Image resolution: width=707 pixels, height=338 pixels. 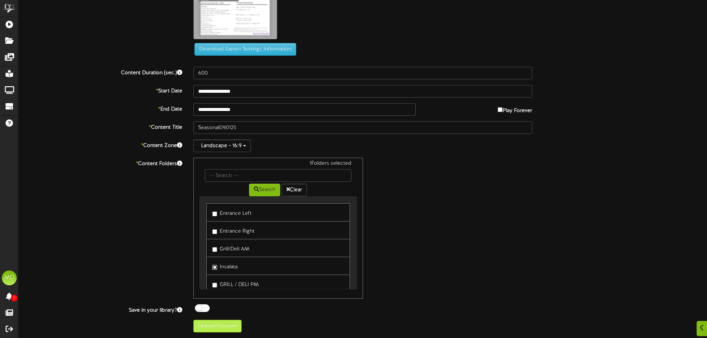 What do you see at coordinates (214, 249) in the screenshot?
I see `input: Grill/Deli AM` at bounding box center [214, 249].